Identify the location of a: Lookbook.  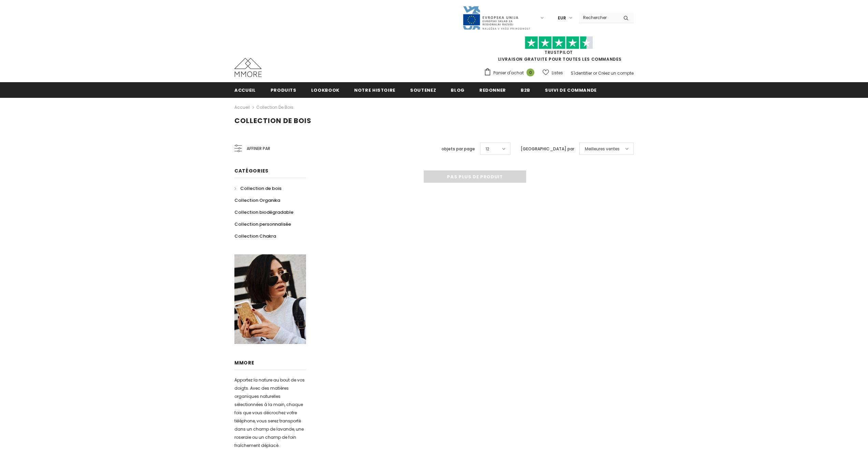
(326, 90).